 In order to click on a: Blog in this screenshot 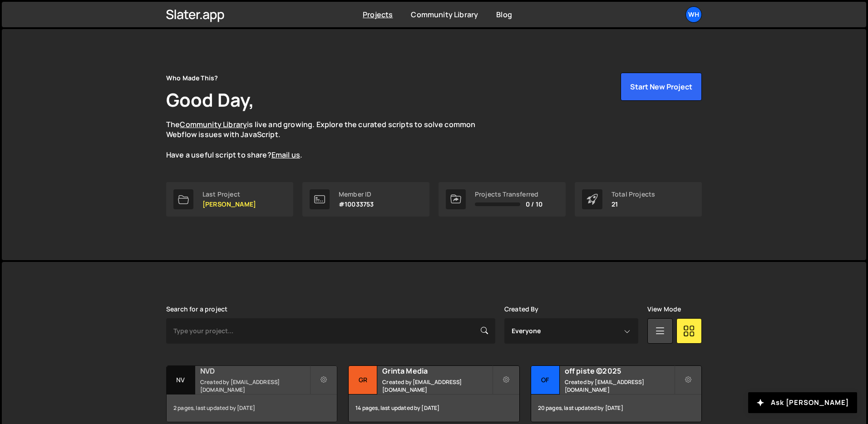, I will do `click(504, 14)`.